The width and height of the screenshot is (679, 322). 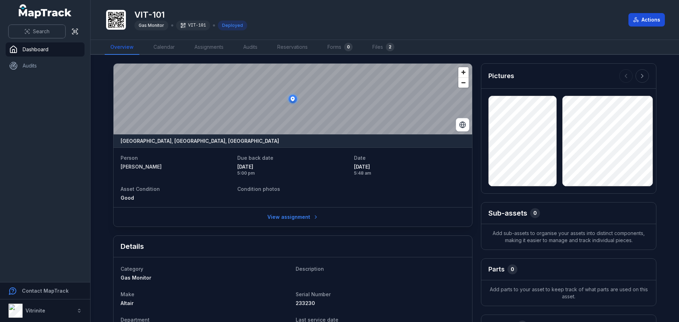 I want to click on span: Person, so click(x=129, y=158).